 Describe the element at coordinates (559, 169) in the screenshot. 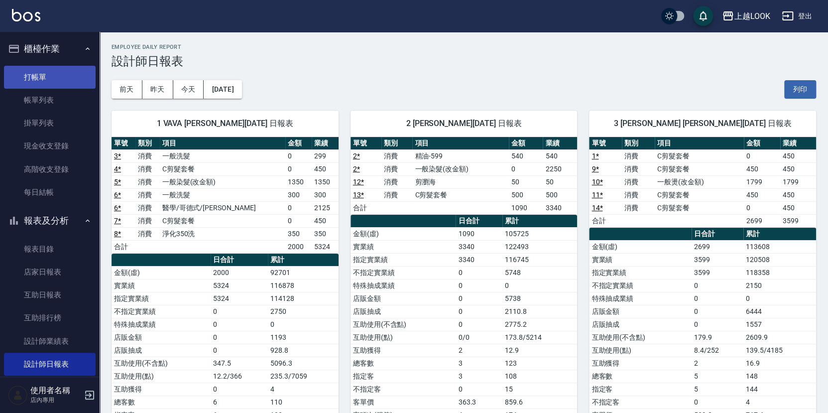

I see `td: 2250` at that location.